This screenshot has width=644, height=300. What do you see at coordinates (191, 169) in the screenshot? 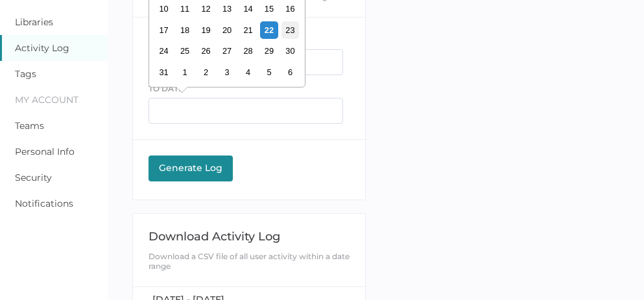
I see `button: Generate Log` at bounding box center [191, 169].